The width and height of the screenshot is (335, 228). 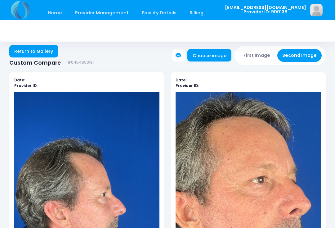 What do you see at coordinates (222, 13) in the screenshot?
I see `a: Staff` at bounding box center [222, 13].